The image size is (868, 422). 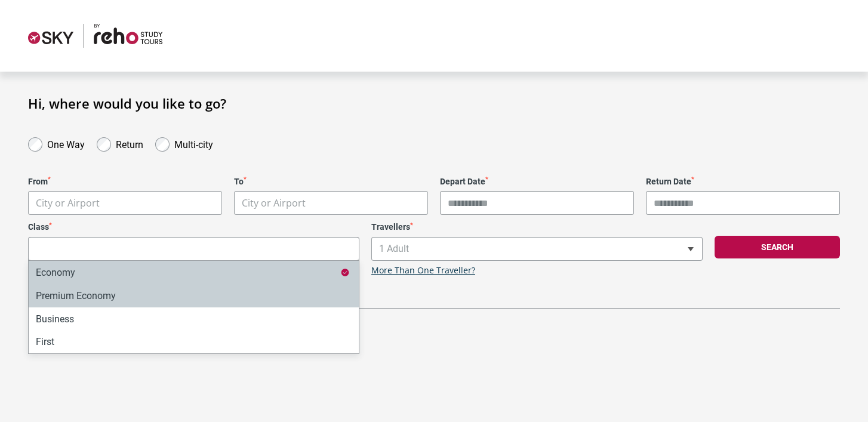 What do you see at coordinates (434, 103) in the screenshot?
I see `h1: Hi, where would you like to go?` at bounding box center [434, 103].